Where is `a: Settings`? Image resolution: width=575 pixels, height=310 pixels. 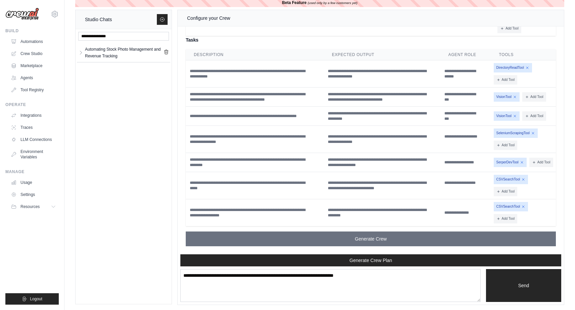
a: Settings is located at coordinates (33, 195).